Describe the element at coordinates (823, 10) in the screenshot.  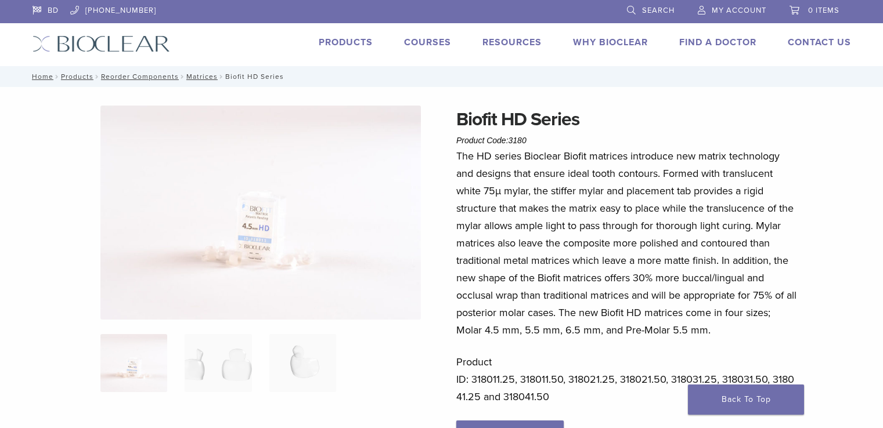
I see `span: 0 items` at that location.